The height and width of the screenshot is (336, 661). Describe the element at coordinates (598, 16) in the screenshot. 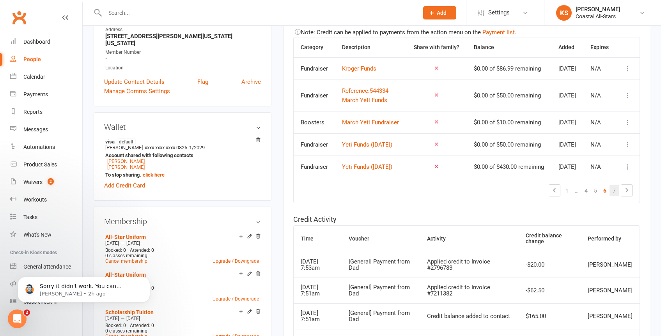

I see `div: Coastal All-Stars` at that location.